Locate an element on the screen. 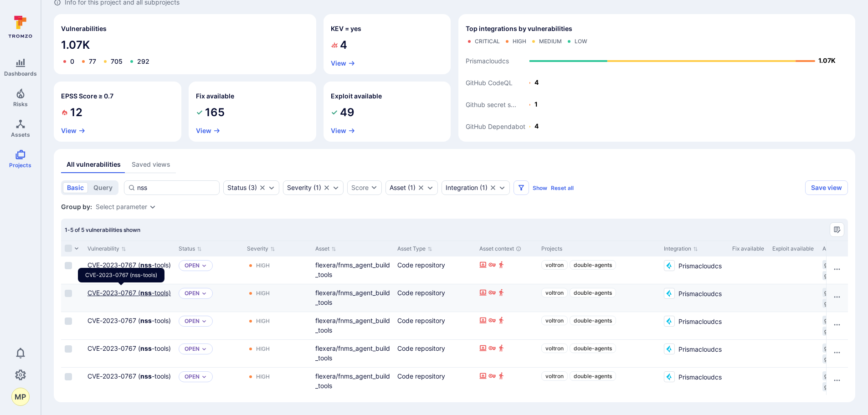 Image resolution: width=868 pixels, height=415 pixels. div: Mark Paladino is located at coordinates (20, 397).